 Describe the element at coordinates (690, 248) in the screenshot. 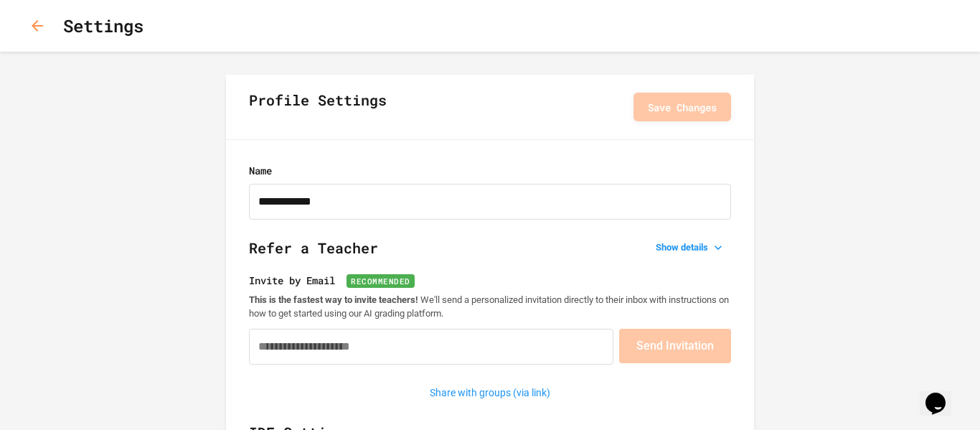

I see `button: Show details` at that location.